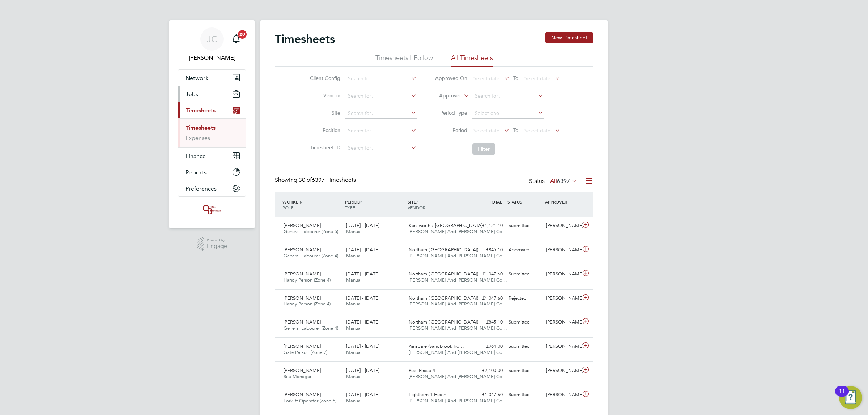 The width and height of the screenshot is (868, 415). What do you see at coordinates (851, 398) in the screenshot?
I see `button: Open Resource Center, 11 new notifications` at bounding box center [851, 398].